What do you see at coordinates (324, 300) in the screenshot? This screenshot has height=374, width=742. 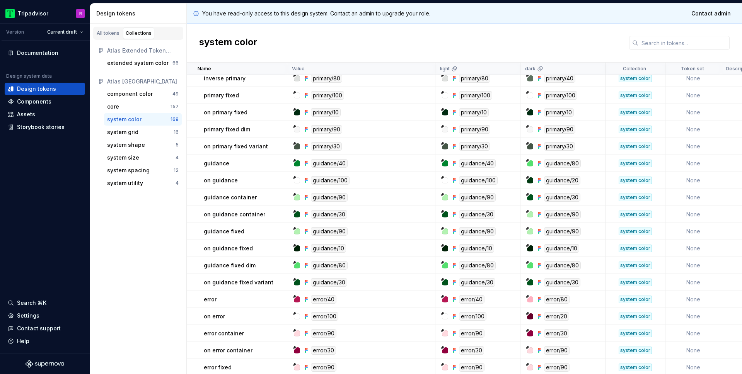 I see `div: error/40` at bounding box center [324, 300].